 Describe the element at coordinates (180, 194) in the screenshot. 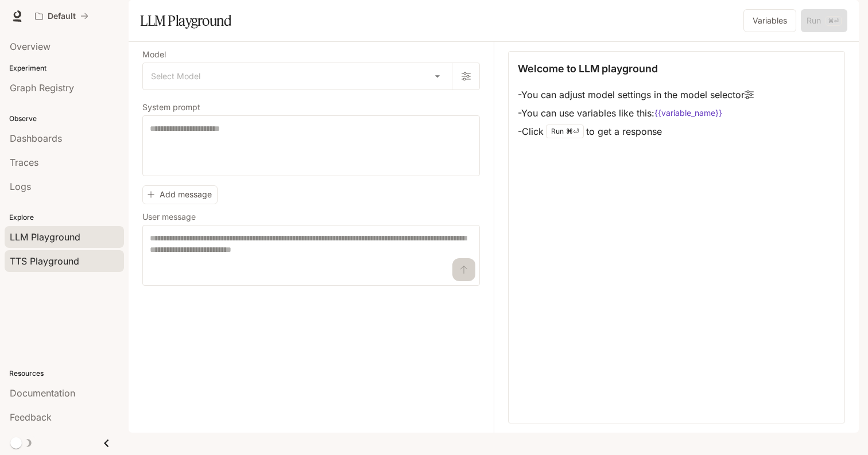

I see `button: Add message` at that location.